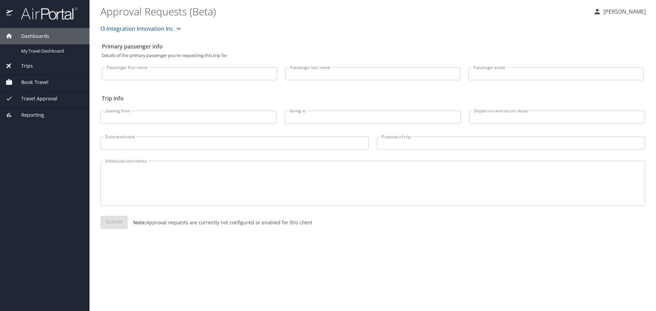  Describe the element at coordinates (141, 29) in the screenshot. I see `button: I3-Integration Innovation Inc.` at that location.